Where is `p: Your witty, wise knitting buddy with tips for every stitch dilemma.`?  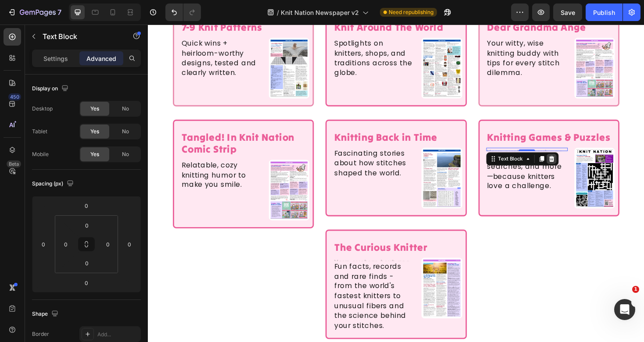 p: Your witty, wise knitting buddy with tips for every stitch dilemma. is located at coordinates (402, 35).